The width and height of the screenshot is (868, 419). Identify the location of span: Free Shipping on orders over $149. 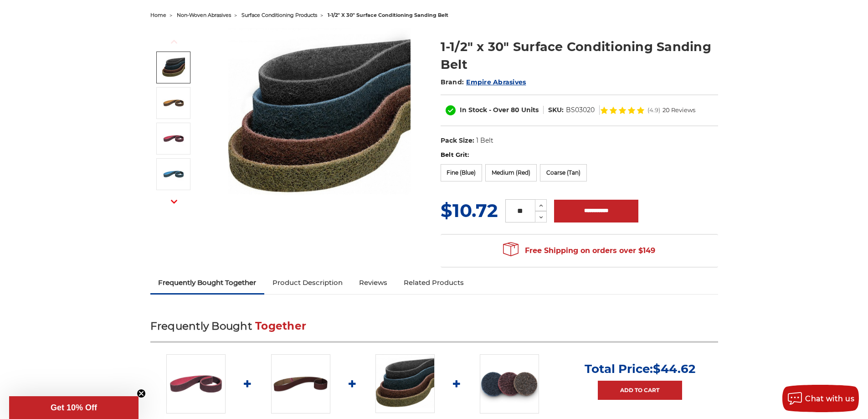
(579, 251).